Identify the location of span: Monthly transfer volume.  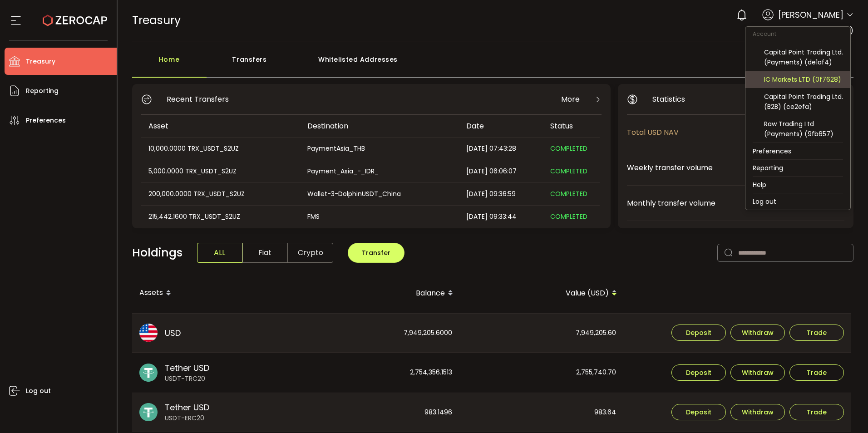
(711, 203).